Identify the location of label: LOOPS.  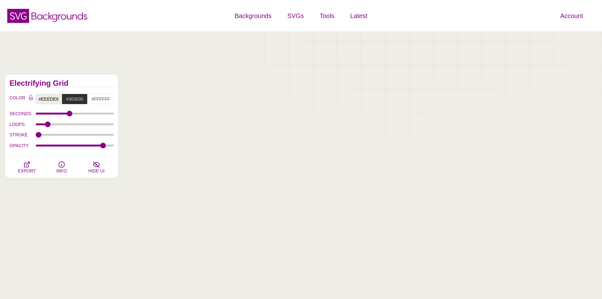
(22, 124).